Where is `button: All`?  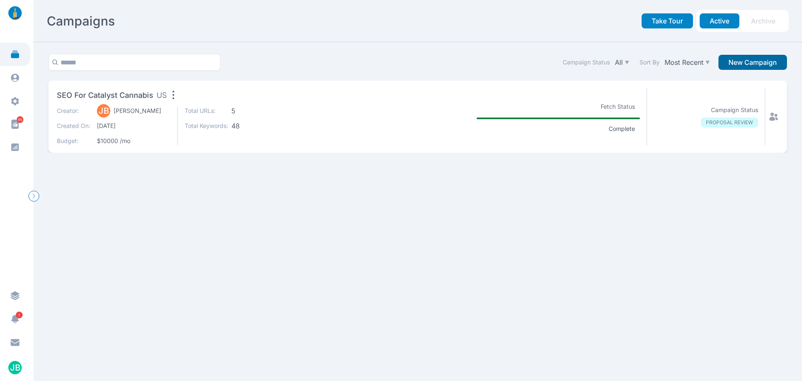
button: All is located at coordinates (622, 62).